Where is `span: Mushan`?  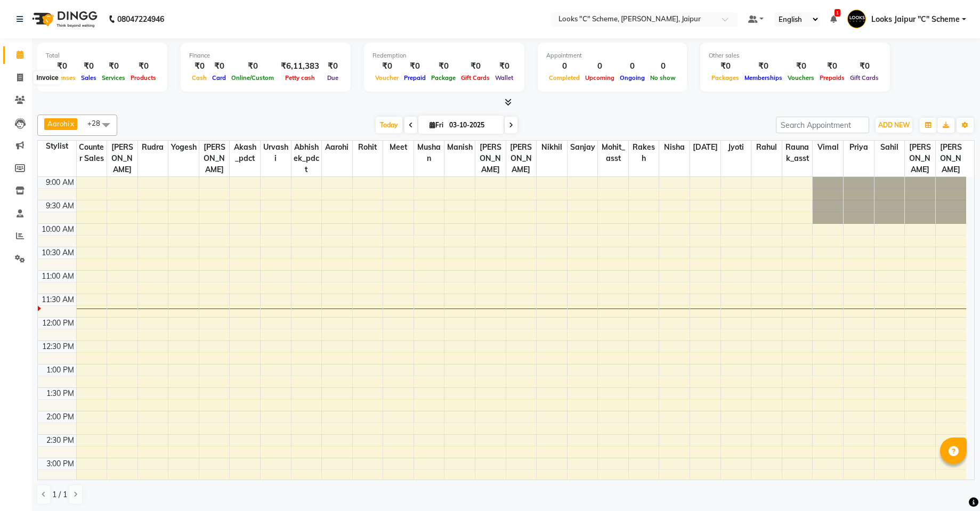 span: Mushan is located at coordinates (429, 153).